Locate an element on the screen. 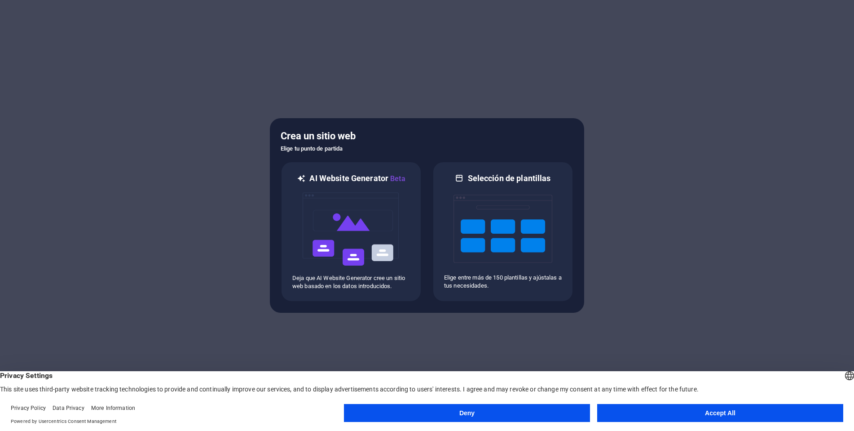 This screenshot has height=431, width=854. h6: Selección de plantillas is located at coordinates (509, 178).